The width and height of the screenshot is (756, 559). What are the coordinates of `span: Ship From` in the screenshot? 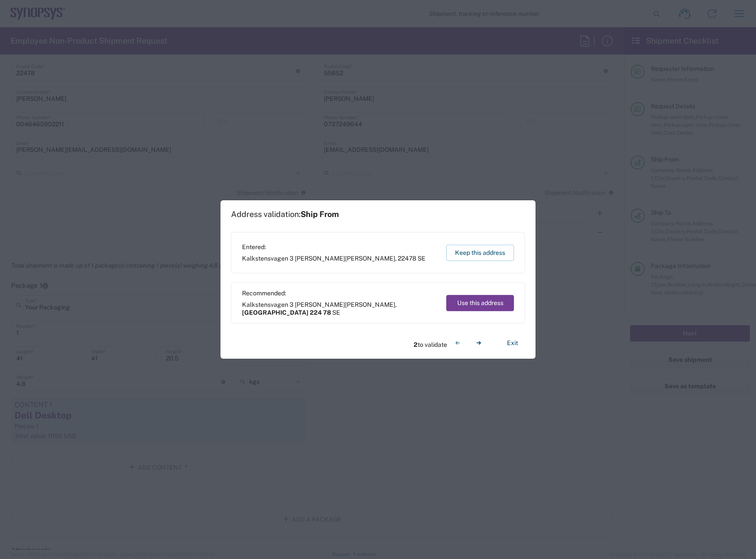 It's located at (319, 214).